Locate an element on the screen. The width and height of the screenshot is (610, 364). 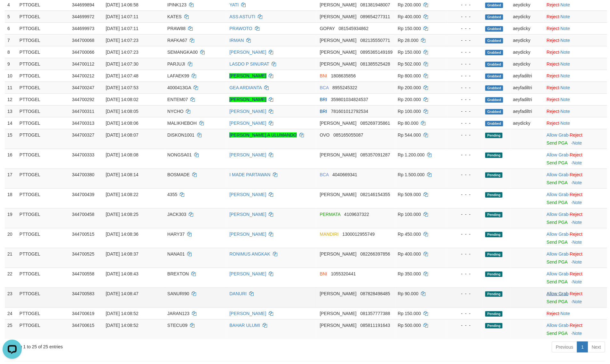
a: ASS ASTUTI is located at coordinates (242, 16).